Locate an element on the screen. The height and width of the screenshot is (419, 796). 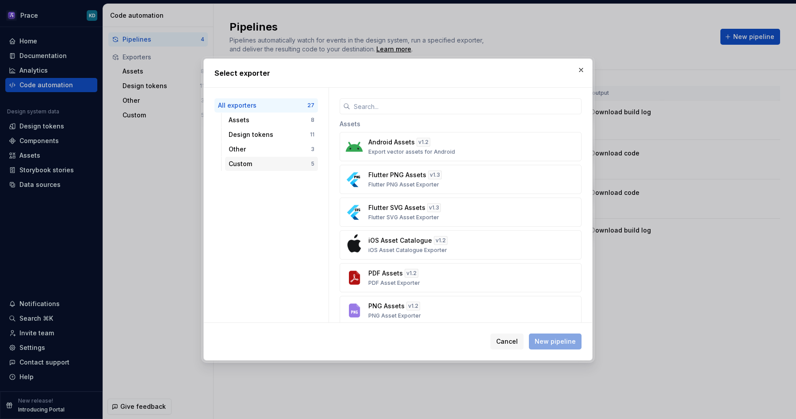
button: Android Assetsv1.2Export vector assets for Android is located at coordinates (461, 146).